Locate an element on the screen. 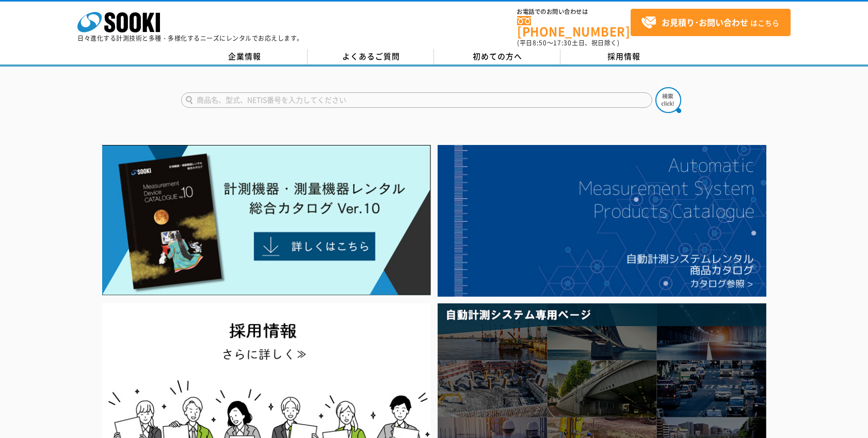 Image resolution: width=868 pixels, height=438 pixels. a: 採用情報 is located at coordinates (623, 57).